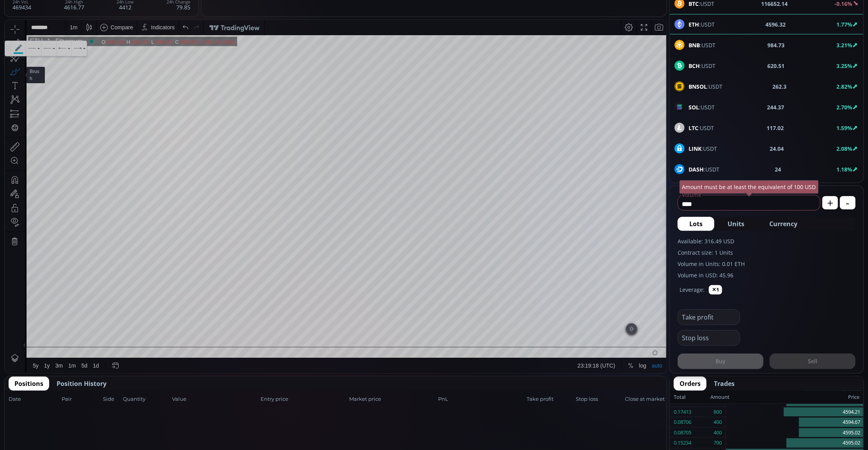 The height and width of the screenshot is (450, 868). Describe the element at coordinates (844, 169) in the screenshot. I see `b: 1.18%` at that location.